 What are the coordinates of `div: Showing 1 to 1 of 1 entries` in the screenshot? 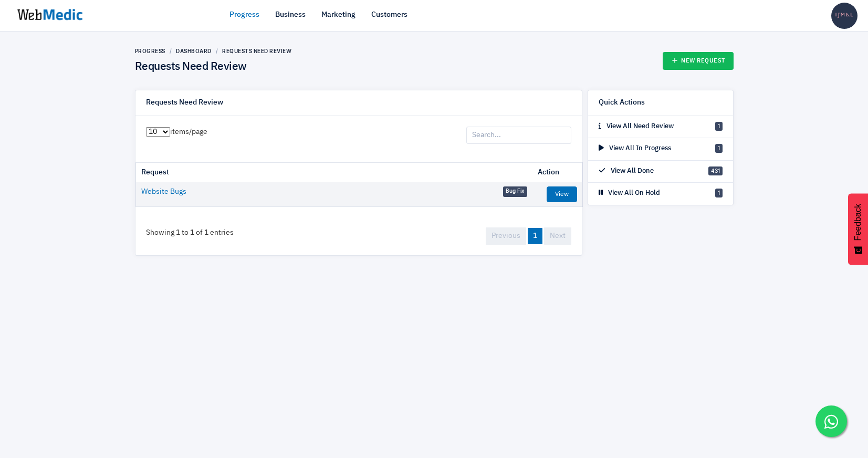 It's located at (190, 232).